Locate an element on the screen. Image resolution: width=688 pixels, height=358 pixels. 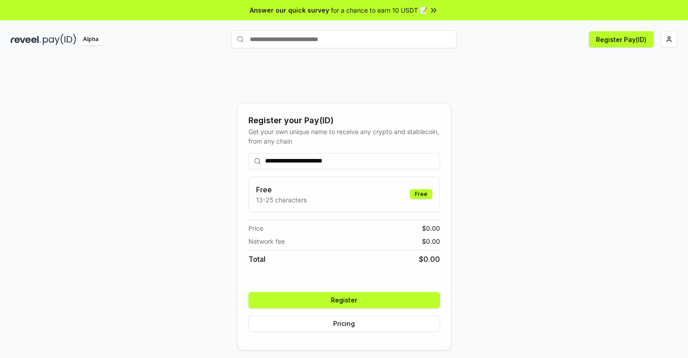
span: Answer our quick survey is located at coordinates (290, 10).